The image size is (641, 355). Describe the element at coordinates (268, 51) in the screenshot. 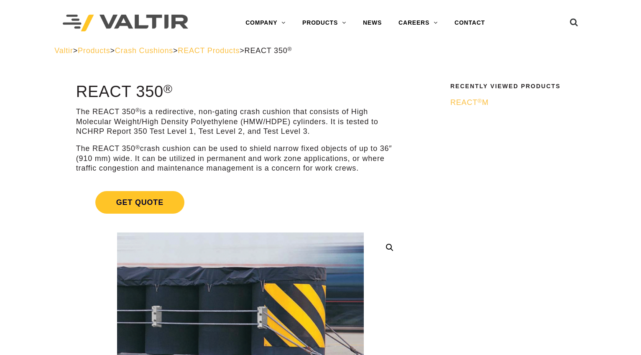

I see `span: REACT 350` at that location.